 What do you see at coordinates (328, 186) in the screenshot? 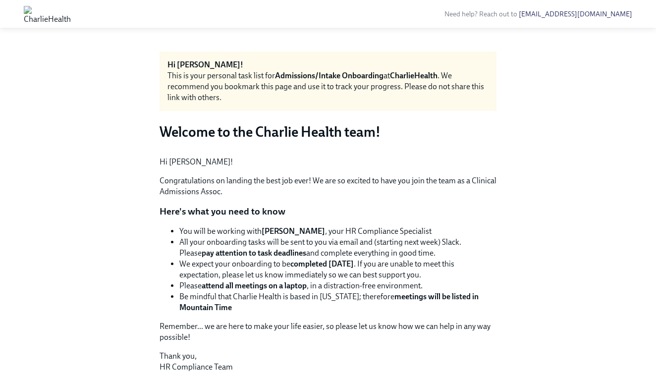
I see `p: Congratulations on landing the best job ever! We are so excited to have you join the team as a Cl...` at bounding box center [328, 186].